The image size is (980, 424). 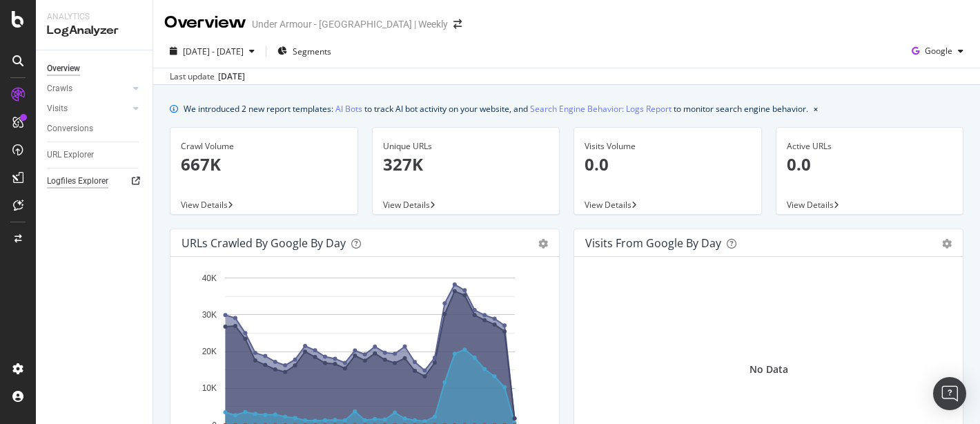 What do you see at coordinates (869, 146) in the screenshot?
I see `div: Active URLs` at bounding box center [869, 146].